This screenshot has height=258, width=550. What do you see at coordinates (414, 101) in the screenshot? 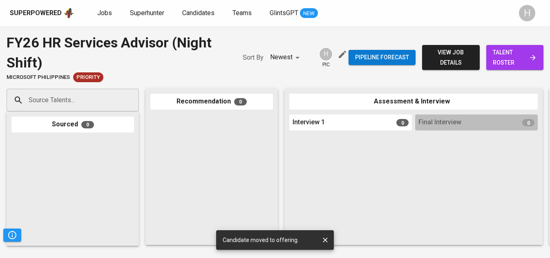
I see `div: Assessment & Interview` at bounding box center [414, 101].